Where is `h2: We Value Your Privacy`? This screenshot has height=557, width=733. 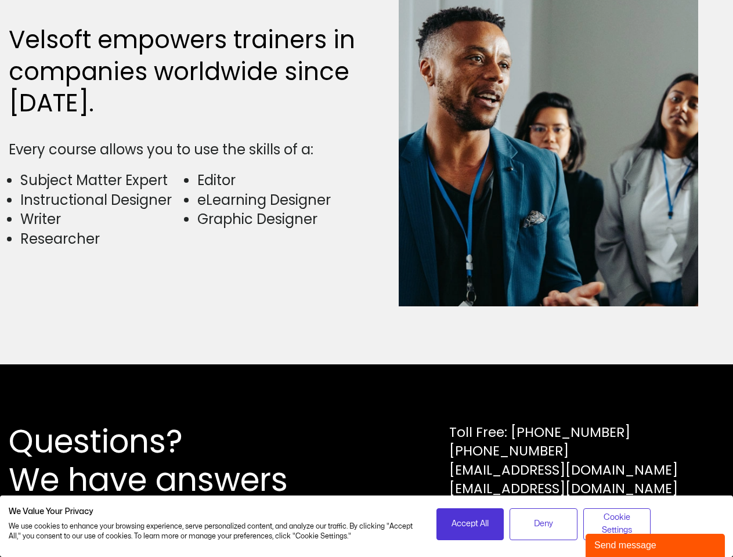 h2: We Value Your Privacy is located at coordinates (214, 512).